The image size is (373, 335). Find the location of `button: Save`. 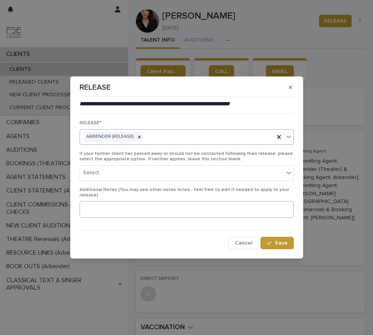

button: Save is located at coordinates (277, 243).